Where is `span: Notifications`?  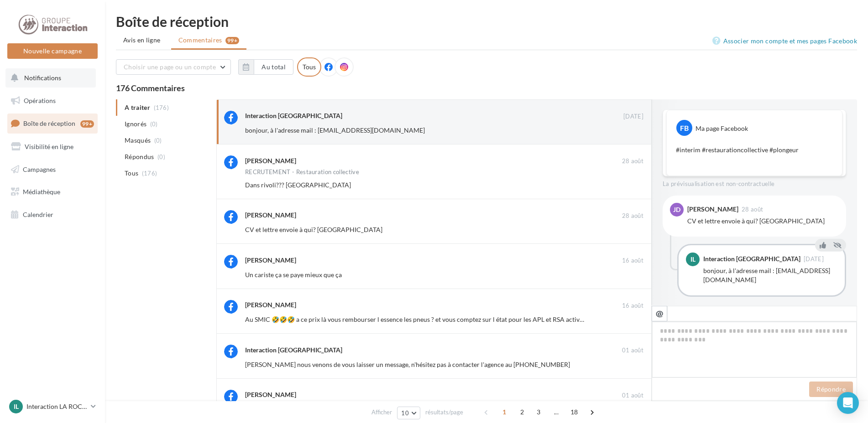
span: Notifications is located at coordinates (42, 77).